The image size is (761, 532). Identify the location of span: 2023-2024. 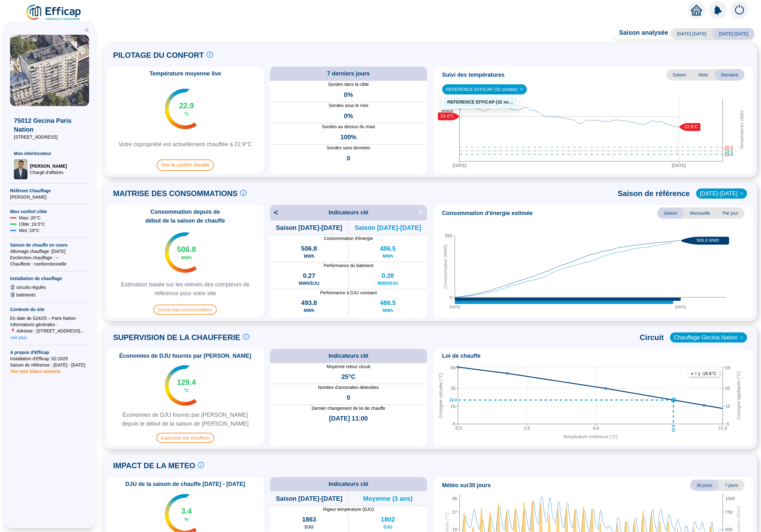
(721, 194).